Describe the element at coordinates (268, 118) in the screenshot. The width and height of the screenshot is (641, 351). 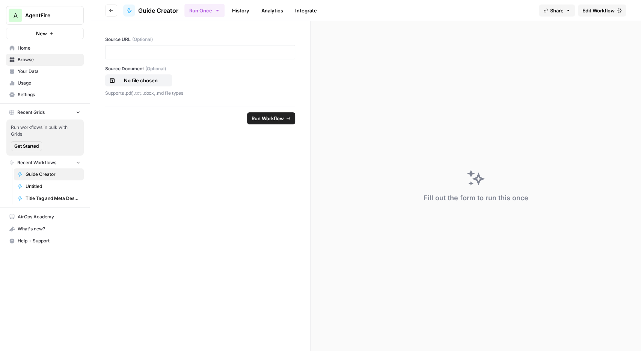
I see `span: Run Workflow` at that location.